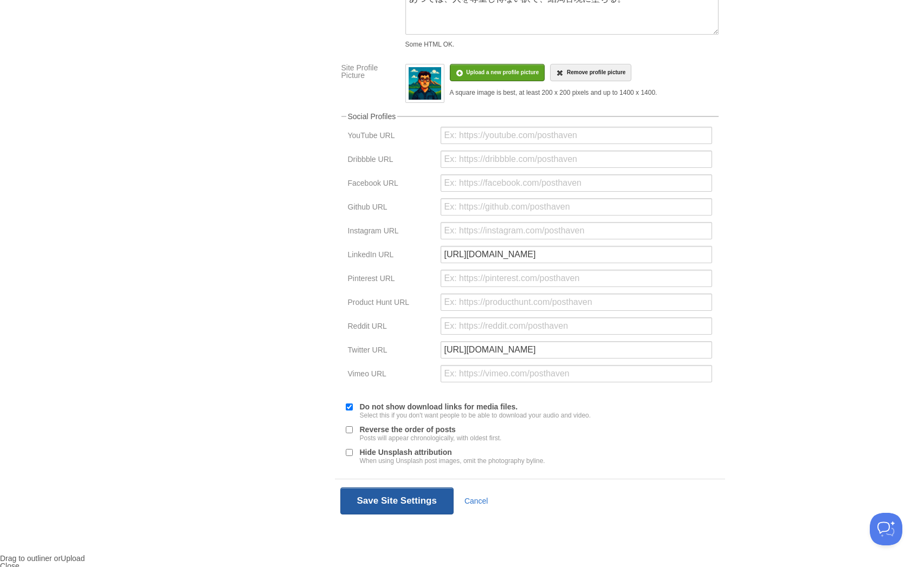 This screenshot has width=924, height=567. I want to click on label: LinkedIn URL, so click(391, 256).